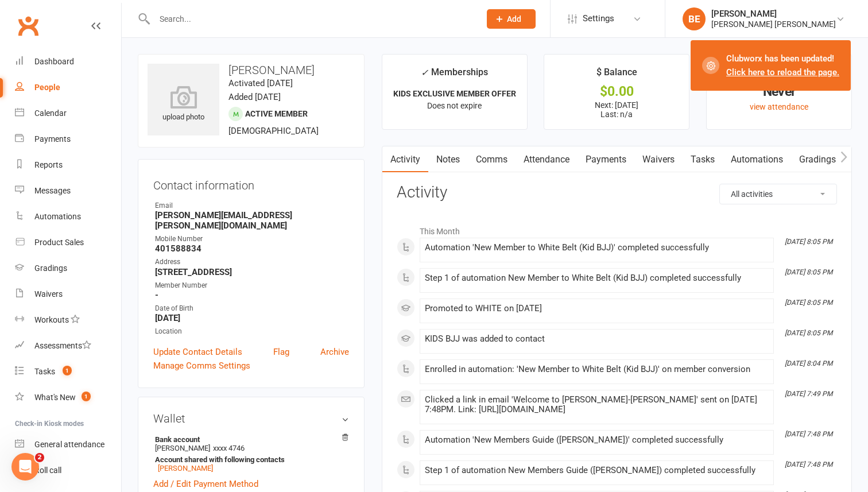  Describe the element at coordinates (616, 91) in the screenshot. I see `div: $0.00` at that location.